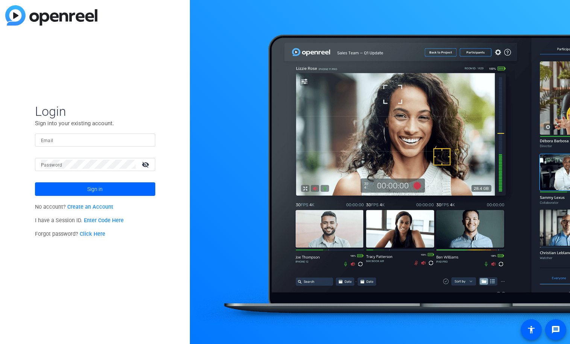 This screenshot has height=344, width=570. Describe the element at coordinates (532, 330) in the screenshot. I see `mat-icon: accessibility` at that location.